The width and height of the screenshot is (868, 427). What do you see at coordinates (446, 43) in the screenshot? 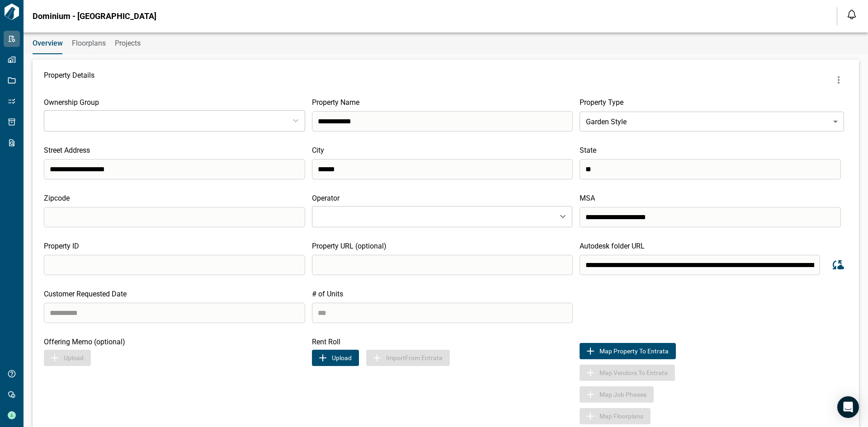
I see `div: base tabs` at bounding box center [446, 43].